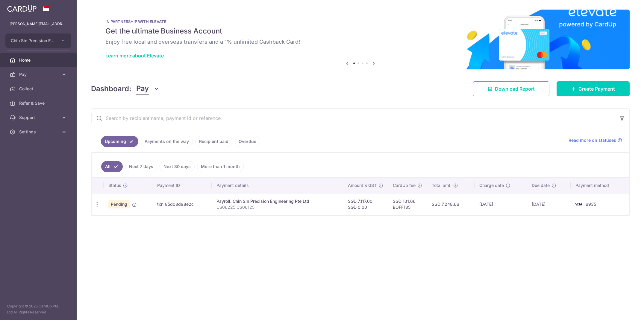 Image resolution: width=644 pixels, height=320 pixels. Describe the element at coordinates (112, 167) in the screenshot. I see `a: All` at that location.